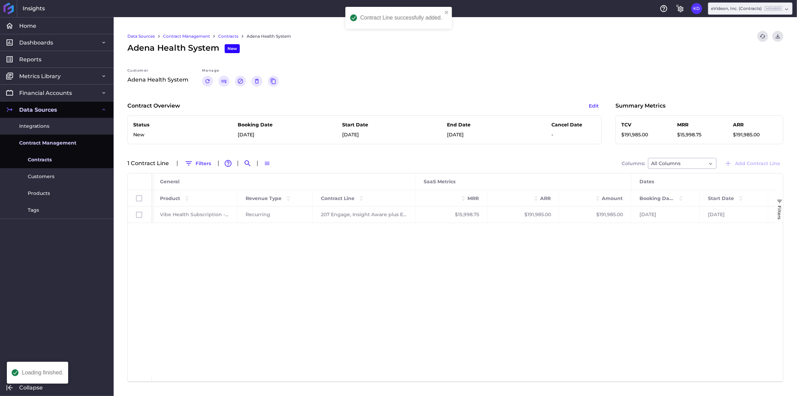  I want to click on ins: Member, so click(774, 8).